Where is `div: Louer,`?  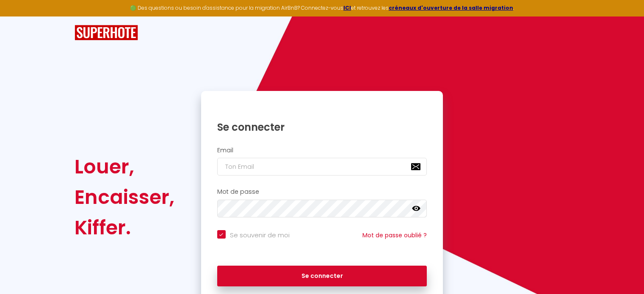
div: Louer, is located at coordinates (125, 167).